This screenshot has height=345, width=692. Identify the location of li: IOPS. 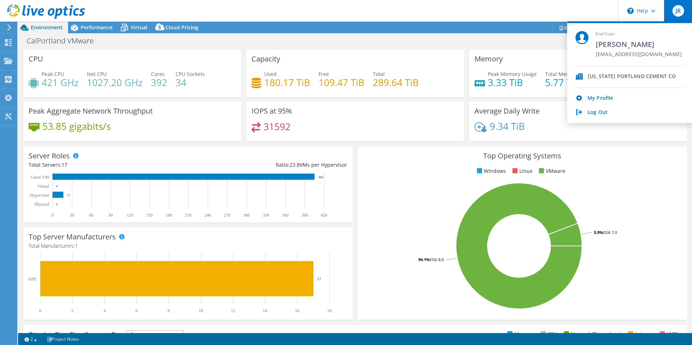
(667, 334).